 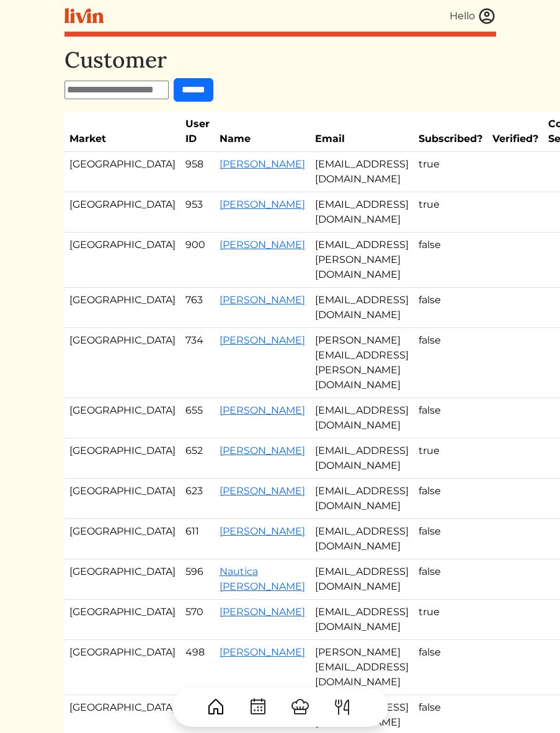 I want to click on th: Name, so click(x=262, y=131).